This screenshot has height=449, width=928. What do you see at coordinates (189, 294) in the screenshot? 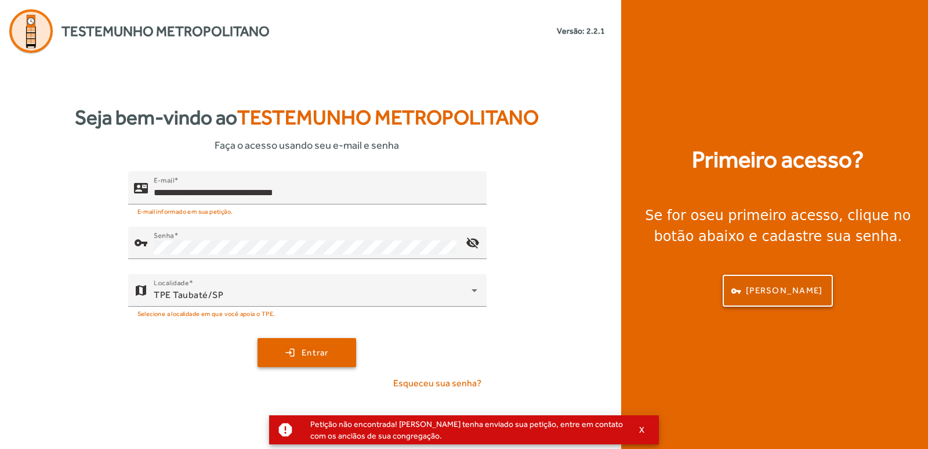
I see `span: TPE Taubaté/SP` at bounding box center [189, 294].